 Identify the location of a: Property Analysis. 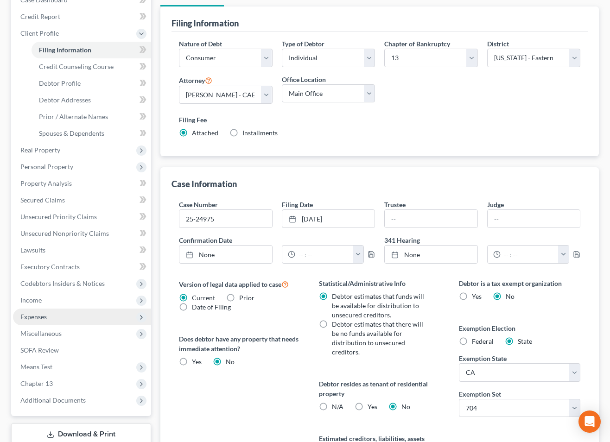
(82, 183).